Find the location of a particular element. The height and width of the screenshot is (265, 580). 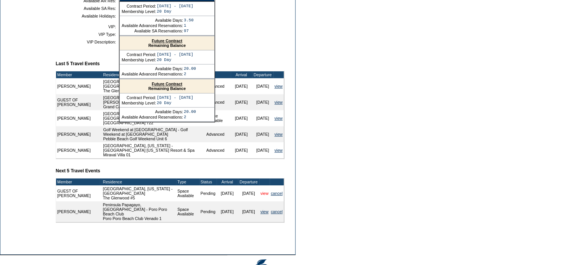

b: Next 5 Travel Events is located at coordinates (78, 171).